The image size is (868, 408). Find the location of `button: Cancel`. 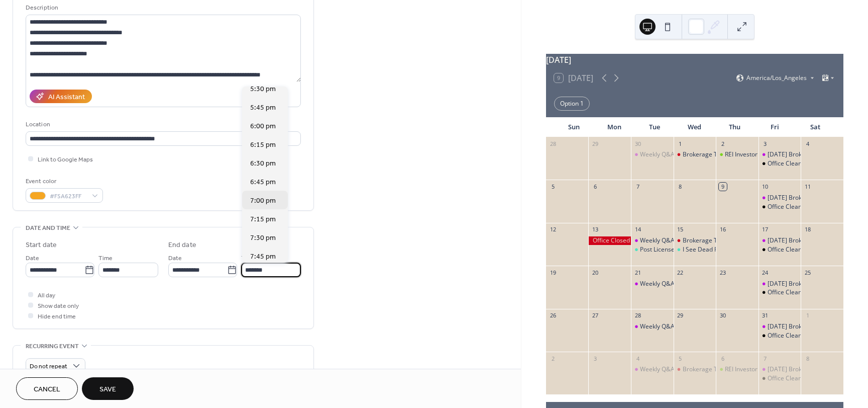

button: Cancel is located at coordinates (47, 388).